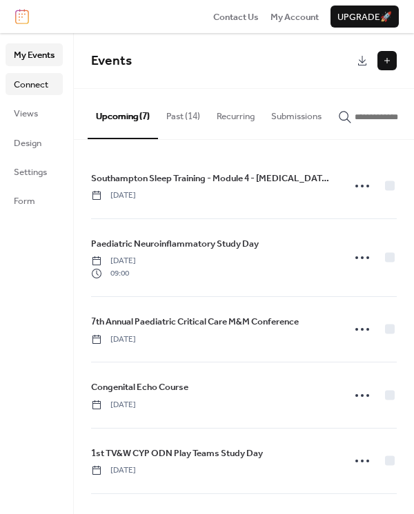  What do you see at coordinates (26, 114) in the screenshot?
I see `span: Views` at bounding box center [26, 114].